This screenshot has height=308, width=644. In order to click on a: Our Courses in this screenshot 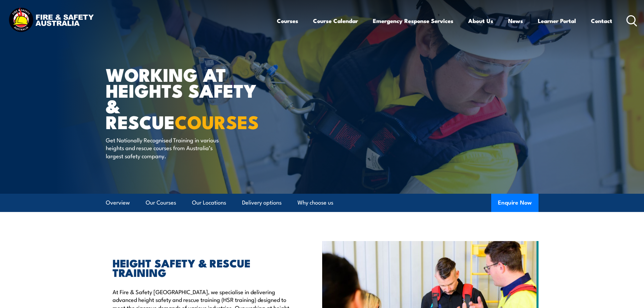, I will do `click(161, 203)`.